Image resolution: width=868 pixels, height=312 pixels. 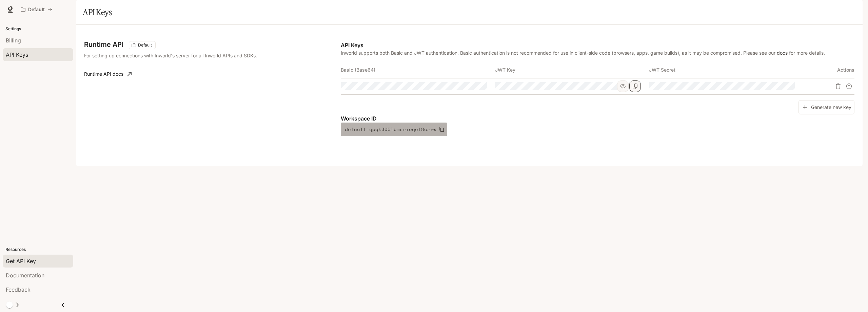 I want to click on p: Default, so click(x=36, y=9).